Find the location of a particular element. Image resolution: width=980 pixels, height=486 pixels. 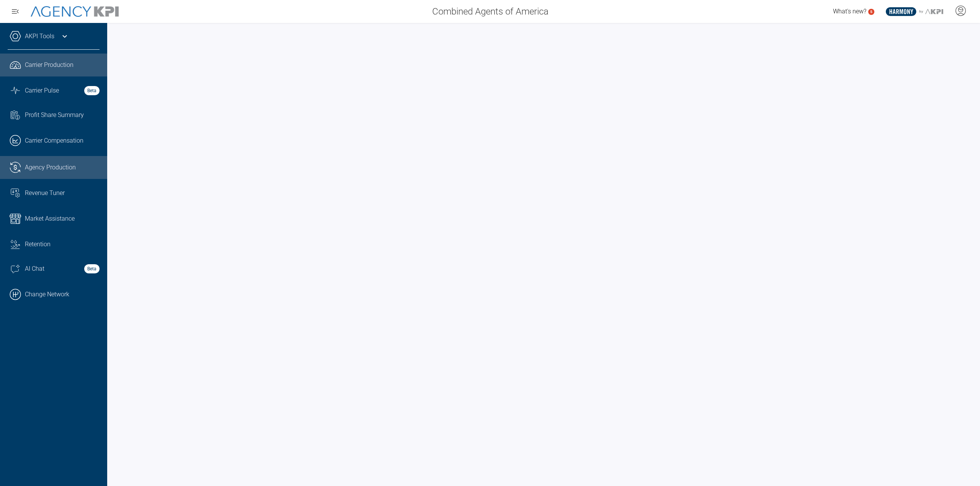

span: Carrier Compensation is located at coordinates (54, 141).